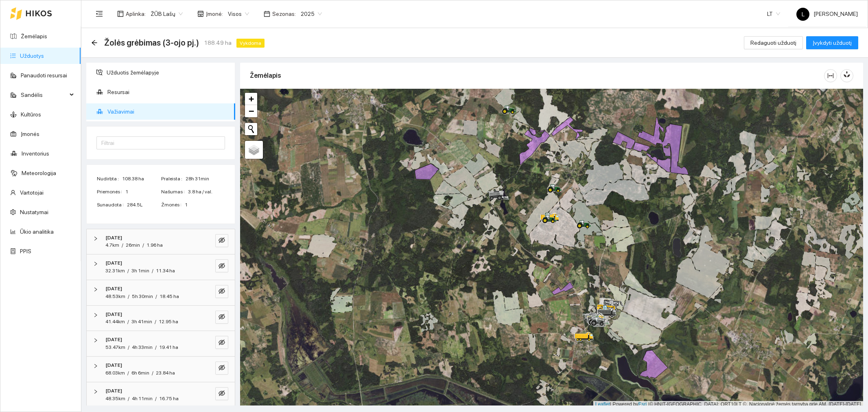 This screenshot has width=868, height=412. What do you see at coordinates (115, 347) in the screenshot?
I see `span: 53.47km` at bounding box center [115, 347].